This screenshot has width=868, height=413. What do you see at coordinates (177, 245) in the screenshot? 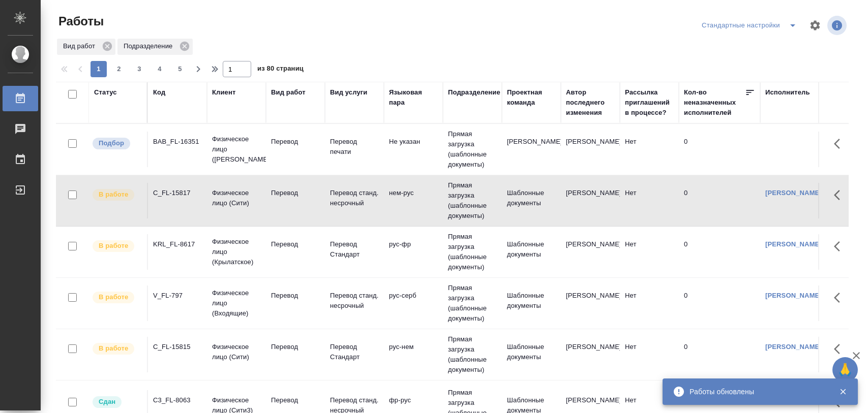
I see `div: KRL_FL-8617` at bounding box center [177, 245].